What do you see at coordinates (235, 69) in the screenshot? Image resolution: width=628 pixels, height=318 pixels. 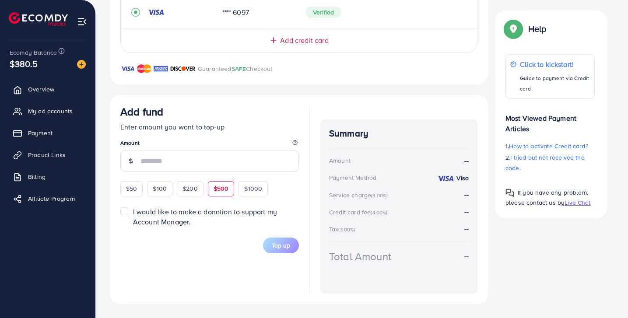 I see `p: Guaranteed Checkout` at bounding box center [235, 69].